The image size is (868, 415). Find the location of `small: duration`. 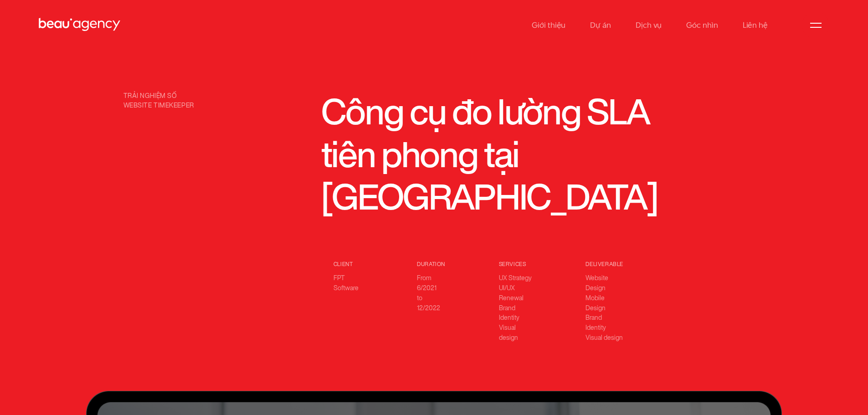

small: duration is located at coordinates (431, 264).